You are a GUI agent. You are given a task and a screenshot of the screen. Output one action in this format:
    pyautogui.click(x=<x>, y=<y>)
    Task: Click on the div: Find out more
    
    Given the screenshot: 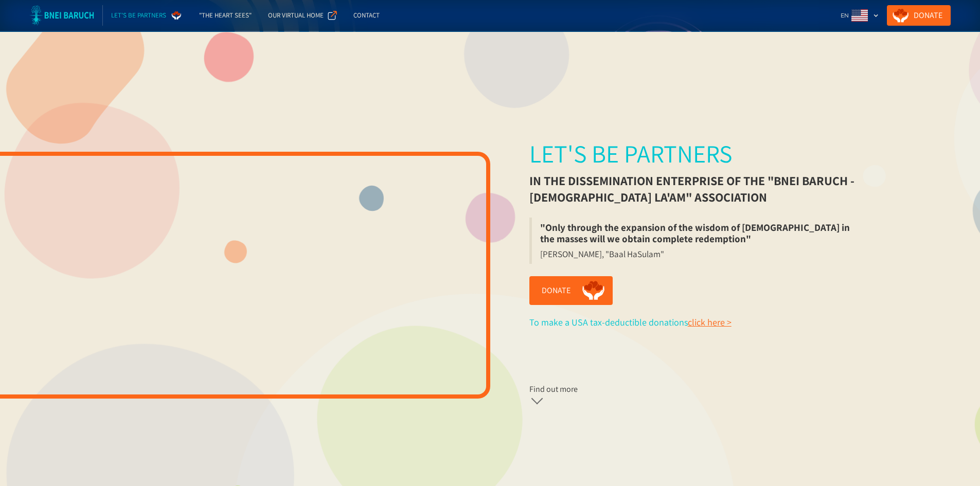 What is the action you would take?
    pyautogui.click(x=553, y=389)
    